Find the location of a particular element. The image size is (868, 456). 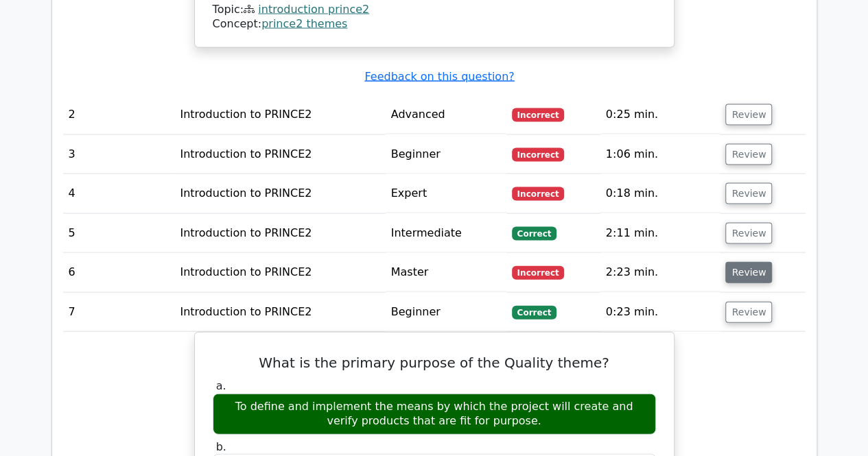

td: 7 is located at coordinates (119, 312).